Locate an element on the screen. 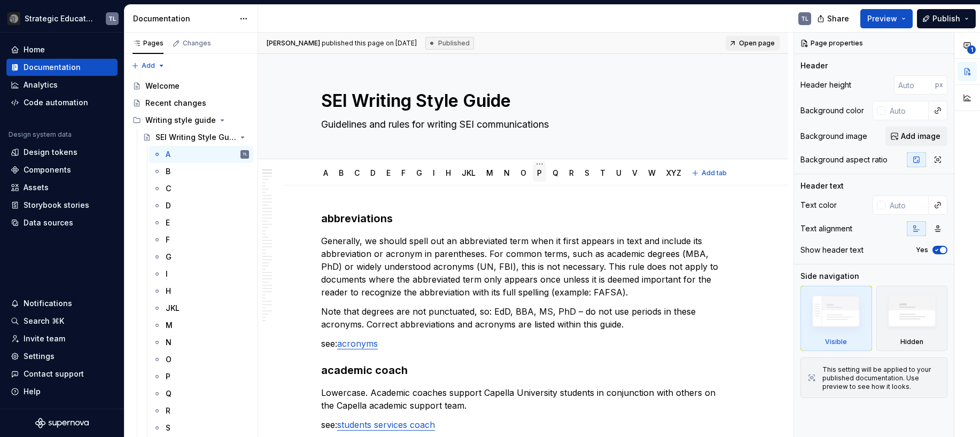 This screenshot has width=980, height=437. a: N is located at coordinates (507, 172).